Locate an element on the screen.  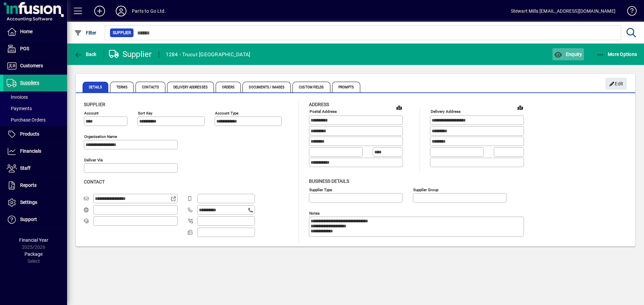
button: Add is located at coordinates (99, 11).